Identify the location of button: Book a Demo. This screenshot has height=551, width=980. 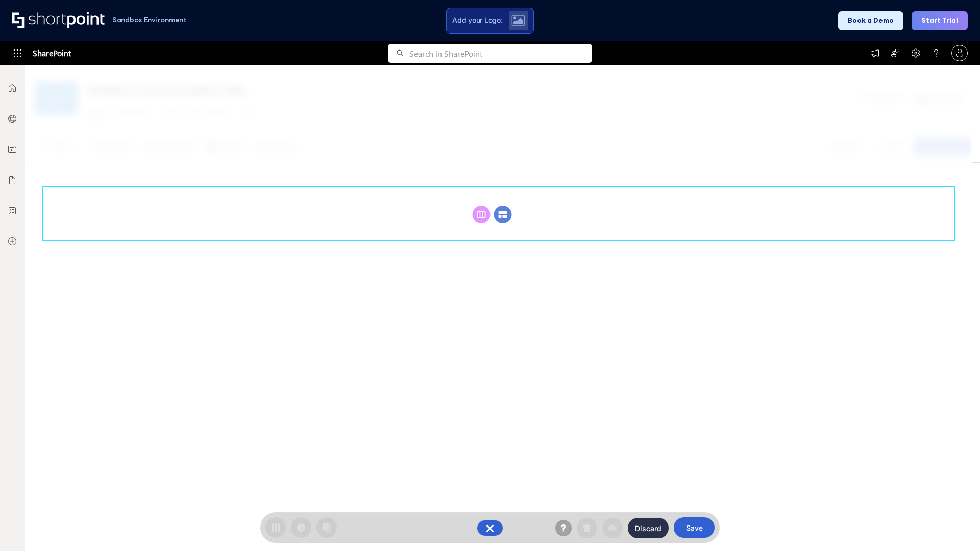
(871, 21).